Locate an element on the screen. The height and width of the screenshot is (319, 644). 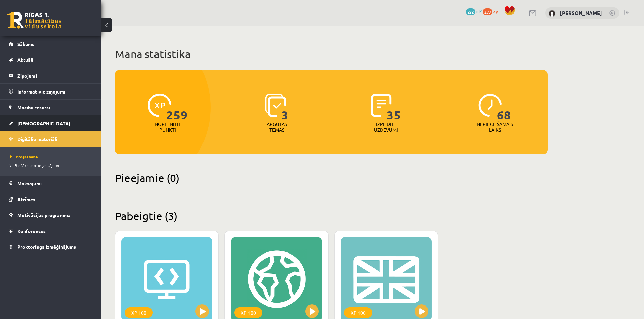
a: Ziņojumi is located at coordinates (51, 75).